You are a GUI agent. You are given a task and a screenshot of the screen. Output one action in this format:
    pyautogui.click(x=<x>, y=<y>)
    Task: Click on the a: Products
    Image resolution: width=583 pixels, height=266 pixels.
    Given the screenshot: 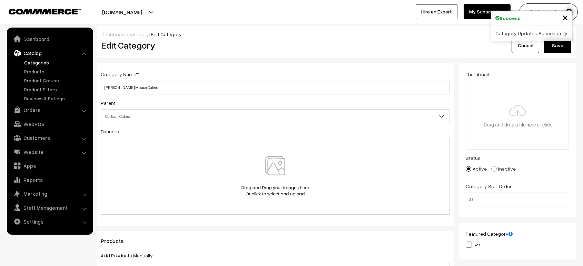 What is the action you would take?
    pyautogui.click(x=57, y=71)
    